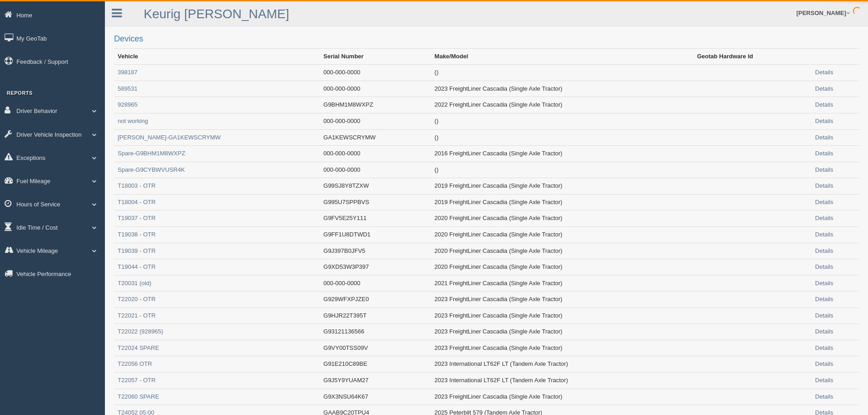  What do you see at coordinates (375, 381) in the screenshot?
I see `td: G9J5Y9YUAM27` at bounding box center [375, 381].